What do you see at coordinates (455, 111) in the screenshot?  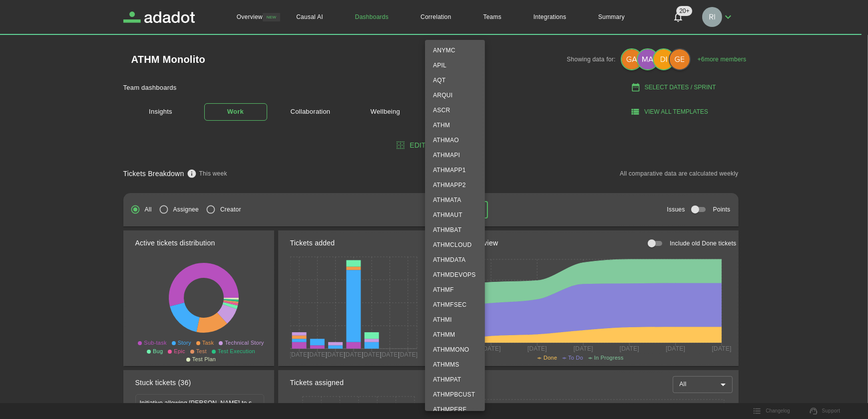 I see `li: ASCR` at bounding box center [455, 111].